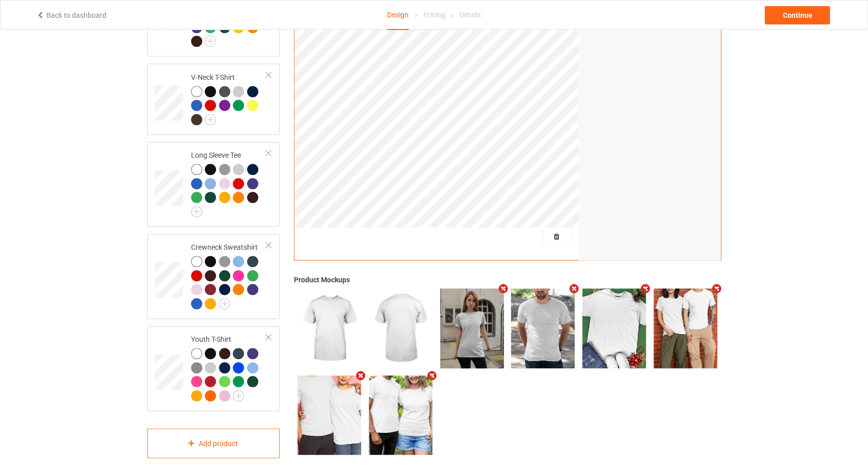  Describe the element at coordinates (470, 15) in the screenshot. I see `div: Details` at that location.